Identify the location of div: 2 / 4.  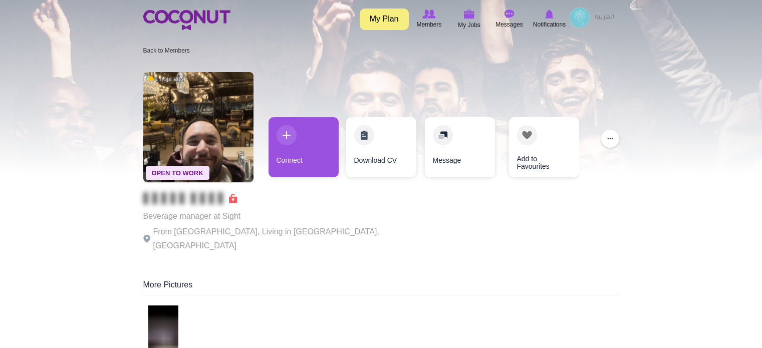
(381, 150).